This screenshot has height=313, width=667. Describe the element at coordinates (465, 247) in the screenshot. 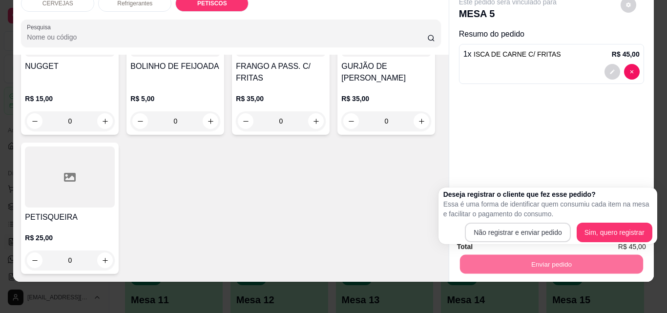

I see `strong: Total` at that location.